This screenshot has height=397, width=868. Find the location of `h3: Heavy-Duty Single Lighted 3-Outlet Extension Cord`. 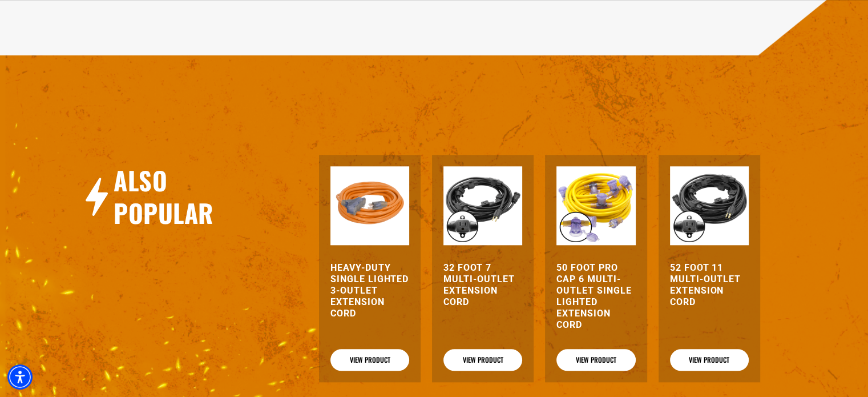

h3: Heavy-Duty Single Lighted 3-Outlet Extension Cord is located at coordinates (370, 290).